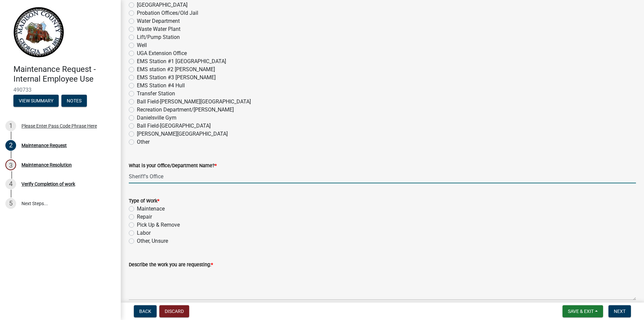 This screenshot has height=320, width=644. What do you see at coordinates (620, 312) in the screenshot?
I see `button: Next` at bounding box center [620, 312].